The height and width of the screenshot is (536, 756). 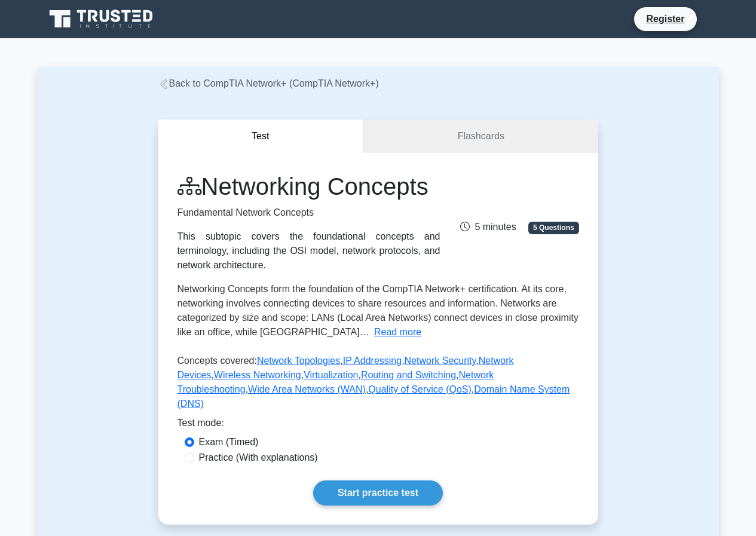 I want to click on button: Test, so click(x=261, y=136).